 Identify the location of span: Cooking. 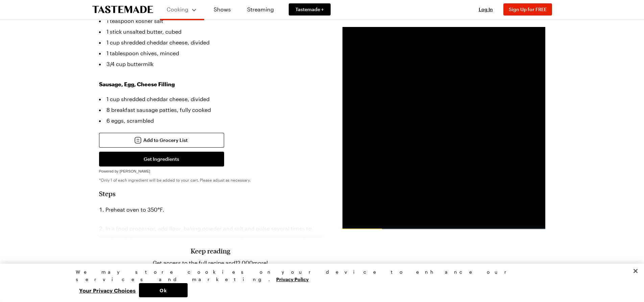
(178, 9).